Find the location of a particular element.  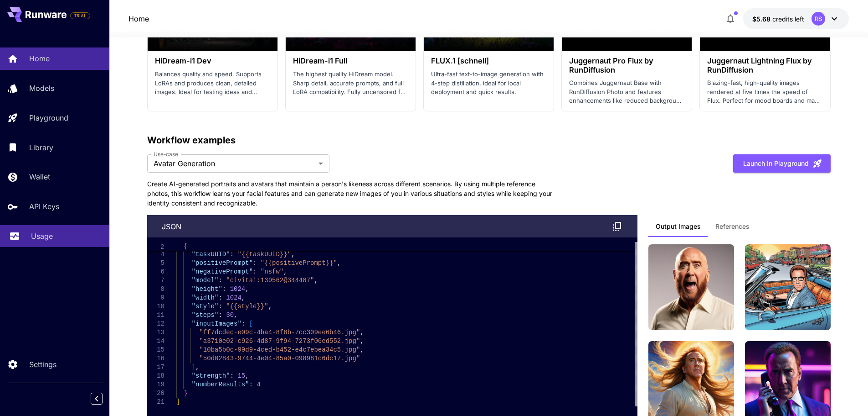

span: "{{positivePrompt}}" is located at coordinates (299, 263).